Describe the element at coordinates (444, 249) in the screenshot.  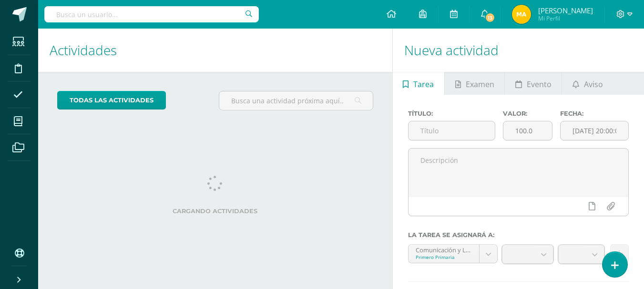
I see `div: Comunicación y Lenguaje 'B'` at that location.